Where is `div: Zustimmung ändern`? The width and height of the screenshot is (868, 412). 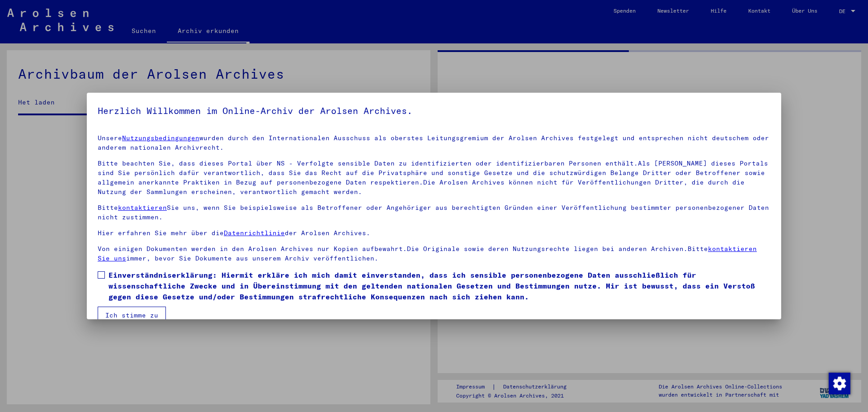
div: Zustimmung ändern is located at coordinates (840, 383).